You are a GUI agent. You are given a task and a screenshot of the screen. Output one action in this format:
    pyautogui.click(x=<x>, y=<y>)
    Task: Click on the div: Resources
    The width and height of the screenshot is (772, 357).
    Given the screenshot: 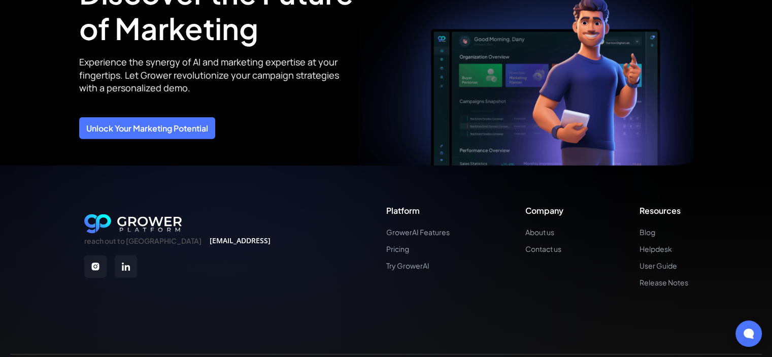 What is the action you would take?
    pyautogui.click(x=664, y=210)
    